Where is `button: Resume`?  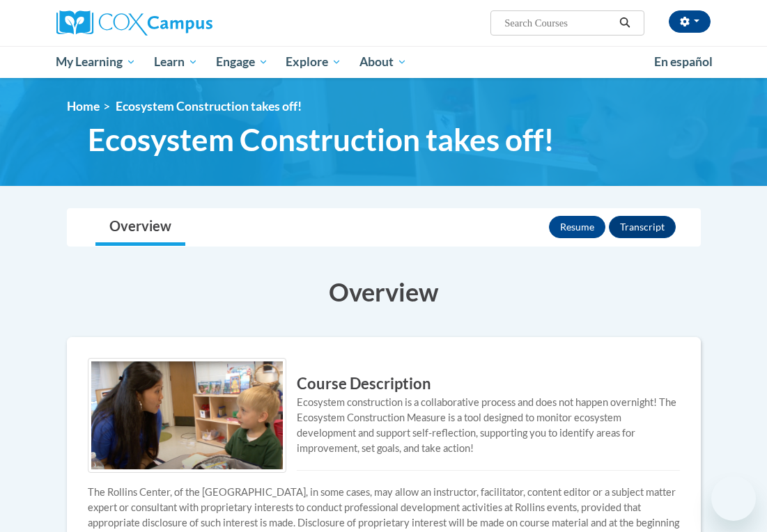 button: Resume is located at coordinates (577, 227).